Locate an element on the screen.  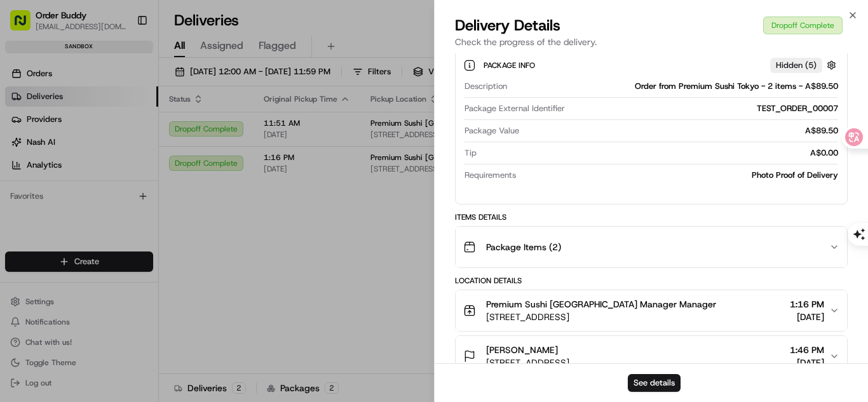
button: See details is located at coordinates (654, 383).